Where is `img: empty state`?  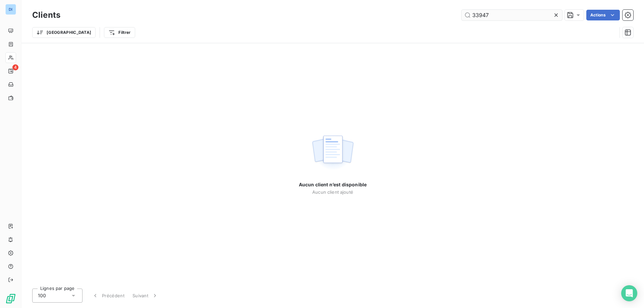
img: empty state is located at coordinates (333, 153).